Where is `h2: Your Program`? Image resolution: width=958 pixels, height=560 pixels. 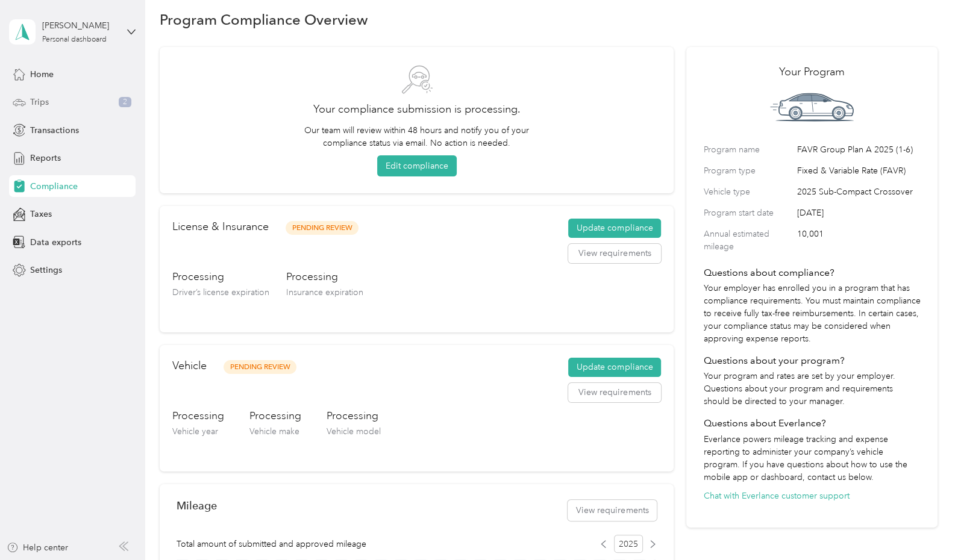 h2: Your Program is located at coordinates (812, 72).